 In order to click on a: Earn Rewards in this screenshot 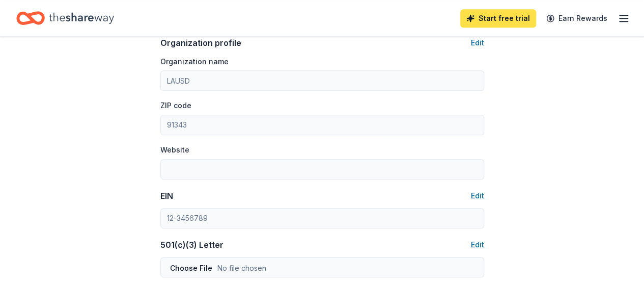, I will do `click(576, 18)`.